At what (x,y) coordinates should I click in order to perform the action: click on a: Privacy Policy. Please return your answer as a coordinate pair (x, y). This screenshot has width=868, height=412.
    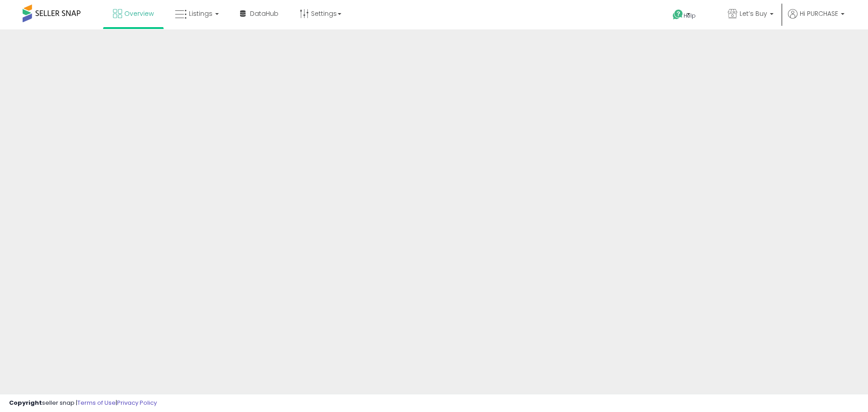
    Looking at the image, I should click on (137, 402).